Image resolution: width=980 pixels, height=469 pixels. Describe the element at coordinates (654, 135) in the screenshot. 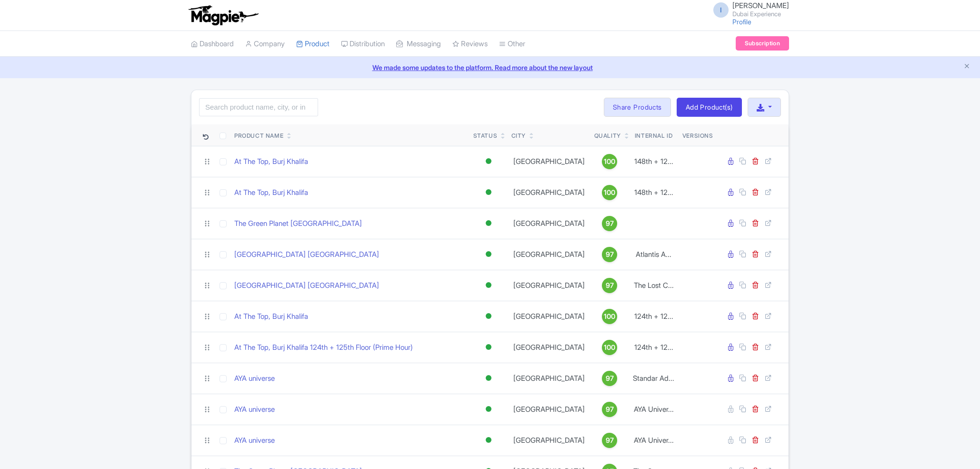

I see `th: Internal ID` at that location.